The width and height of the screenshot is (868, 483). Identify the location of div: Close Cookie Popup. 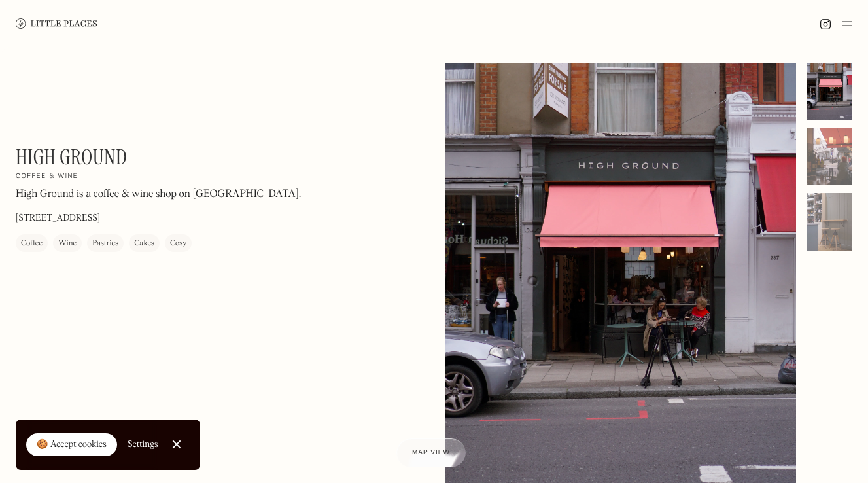
(176, 444).